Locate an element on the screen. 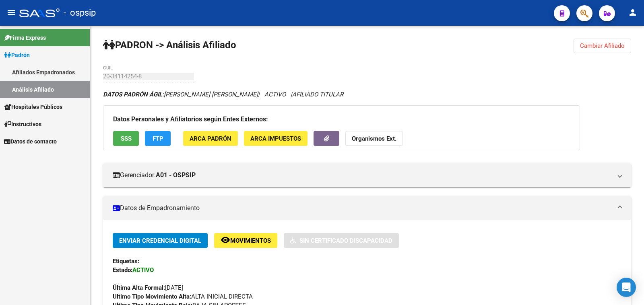 This screenshot has height=305, width=644. span: AFILIADO TITULAR is located at coordinates (318, 95).